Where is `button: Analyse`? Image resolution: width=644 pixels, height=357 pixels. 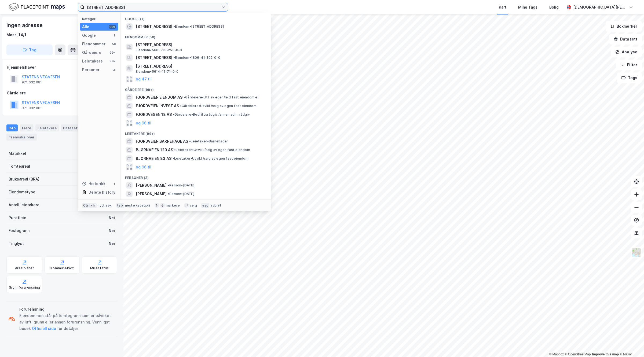 button: Analyse is located at coordinates (626, 52).